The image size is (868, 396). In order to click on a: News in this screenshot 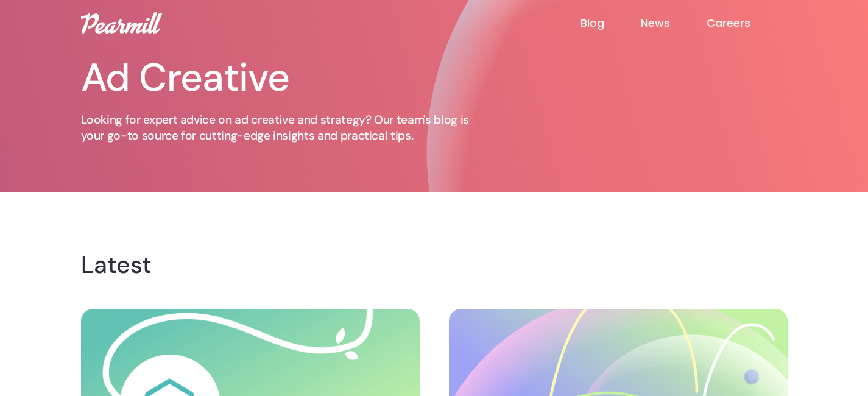, I will do `click(673, 23)`.